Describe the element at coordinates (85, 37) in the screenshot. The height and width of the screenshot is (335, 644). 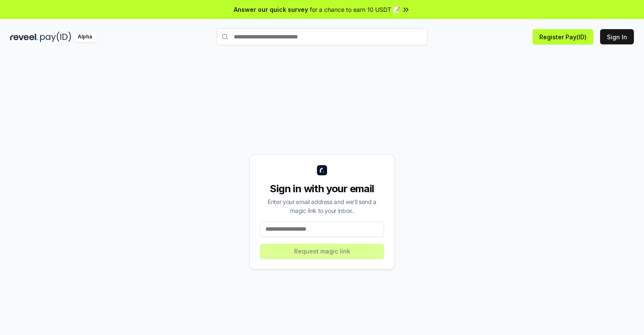
I see `div: Alpha` at that location.